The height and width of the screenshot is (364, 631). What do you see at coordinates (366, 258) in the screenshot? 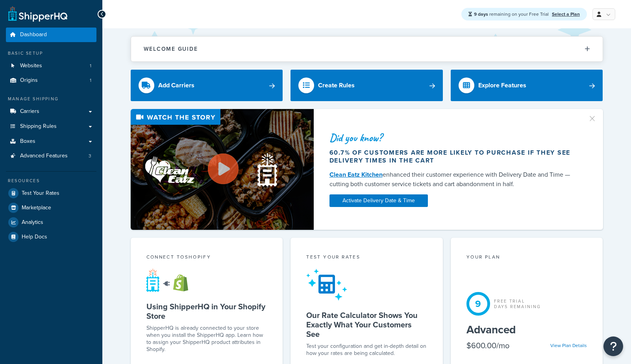
I see `div: Test your rates` at bounding box center [366, 258].